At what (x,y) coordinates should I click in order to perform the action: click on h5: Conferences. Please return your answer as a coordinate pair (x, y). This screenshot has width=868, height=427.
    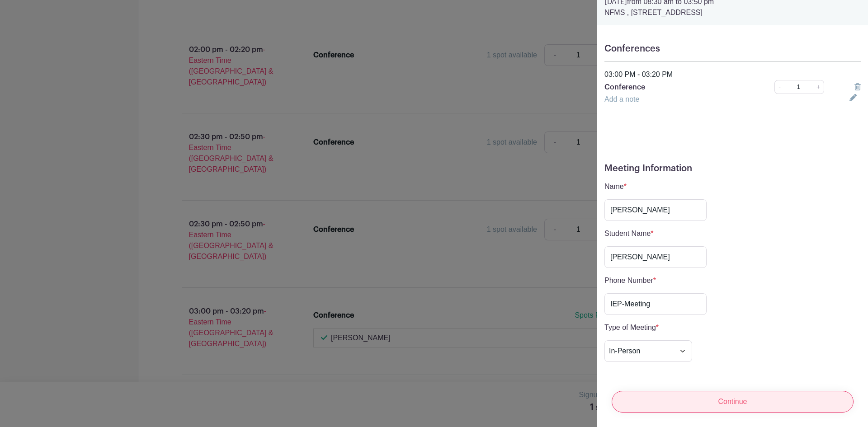
    Looking at the image, I should click on (732, 49).